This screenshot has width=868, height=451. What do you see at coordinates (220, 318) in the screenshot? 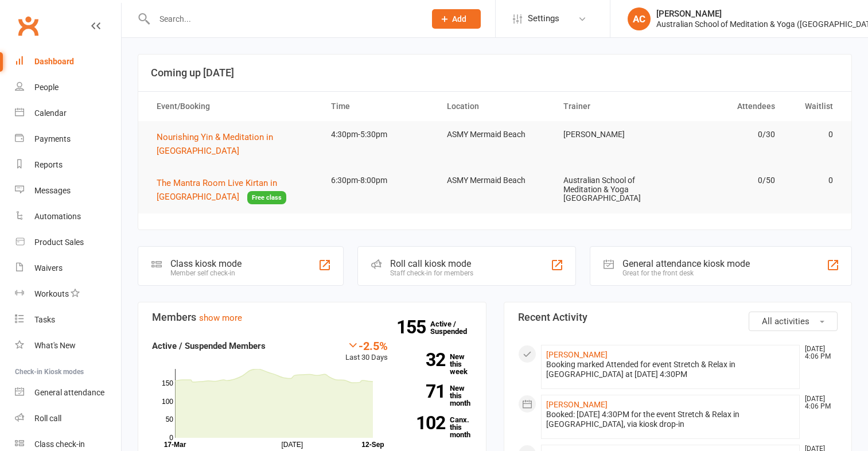
I see `a: show more` at bounding box center [220, 318].